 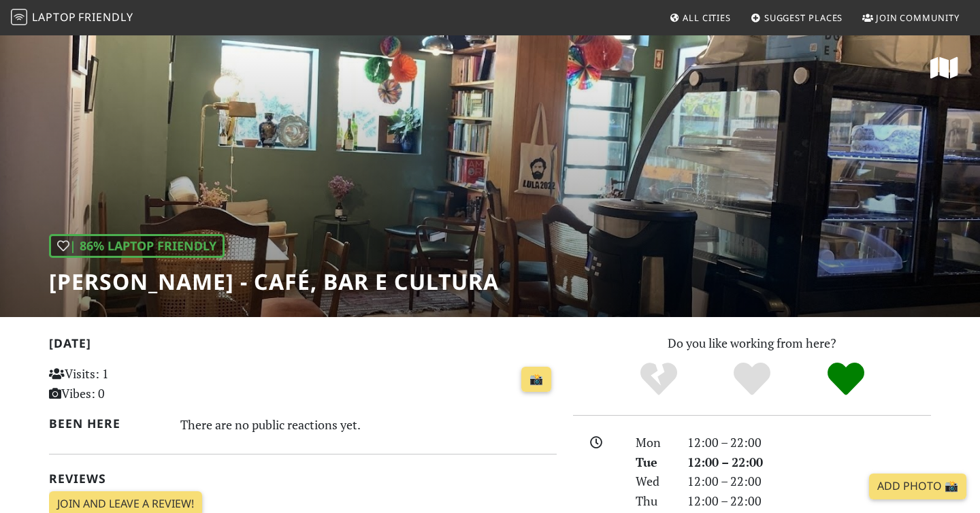 I want to click on div: Wed, so click(x=653, y=481).